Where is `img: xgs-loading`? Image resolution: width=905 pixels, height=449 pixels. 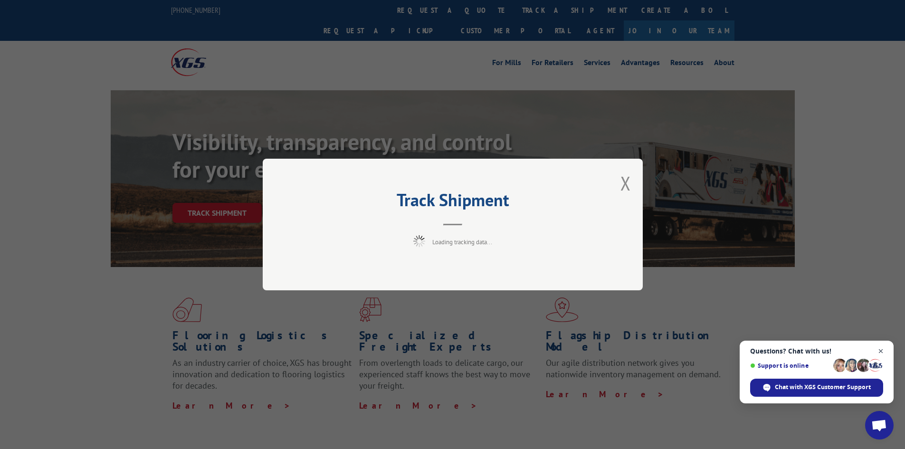 img: xgs-loading is located at coordinates (419, 241).